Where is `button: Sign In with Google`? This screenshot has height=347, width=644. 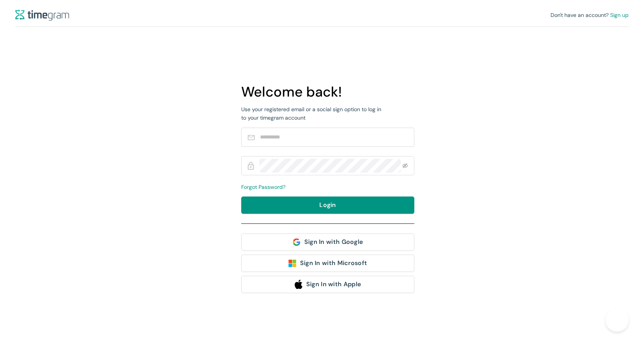 button: Sign In with Google is located at coordinates (328, 242).